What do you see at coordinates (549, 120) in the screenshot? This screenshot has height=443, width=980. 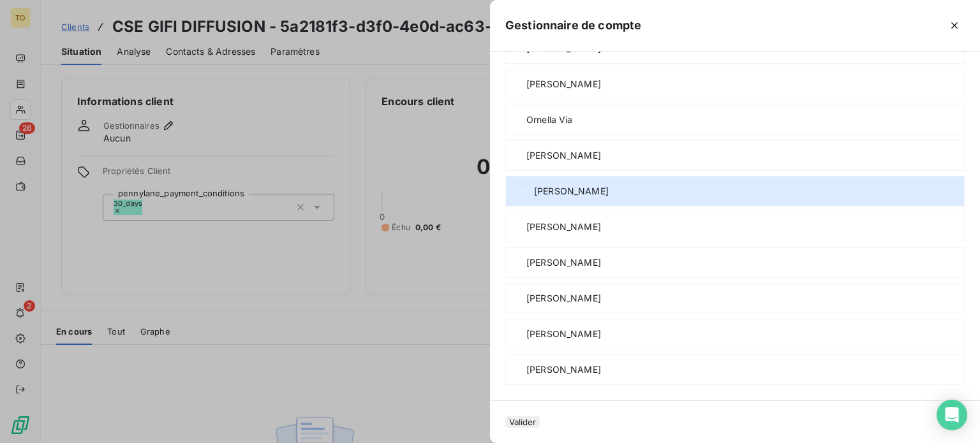 I see `span: Ornella Via` at bounding box center [549, 120].